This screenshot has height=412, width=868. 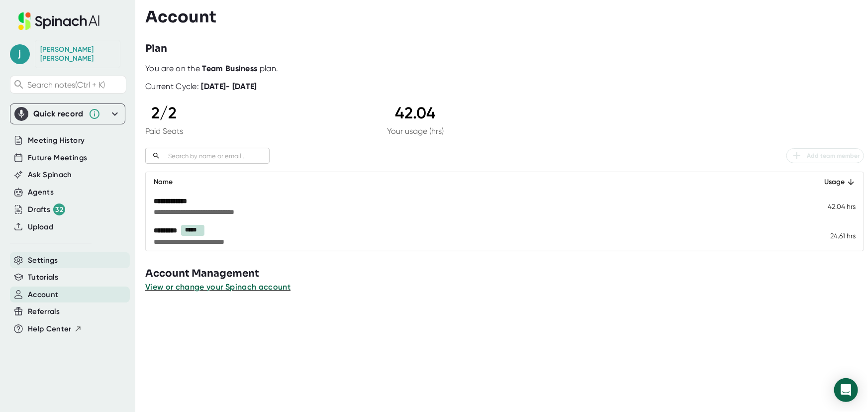 What do you see at coordinates (43, 295) in the screenshot?
I see `span: Account` at bounding box center [43, 295].